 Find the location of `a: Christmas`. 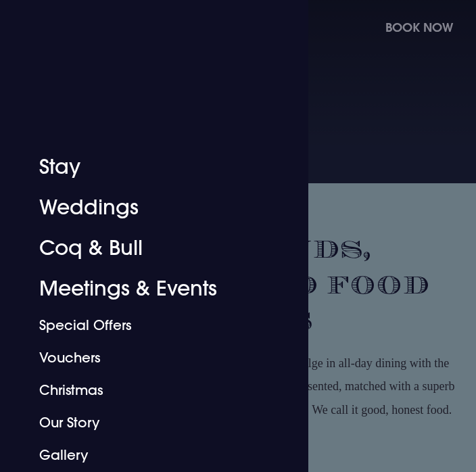

a: Christmas is located at coordinates (146, 390).